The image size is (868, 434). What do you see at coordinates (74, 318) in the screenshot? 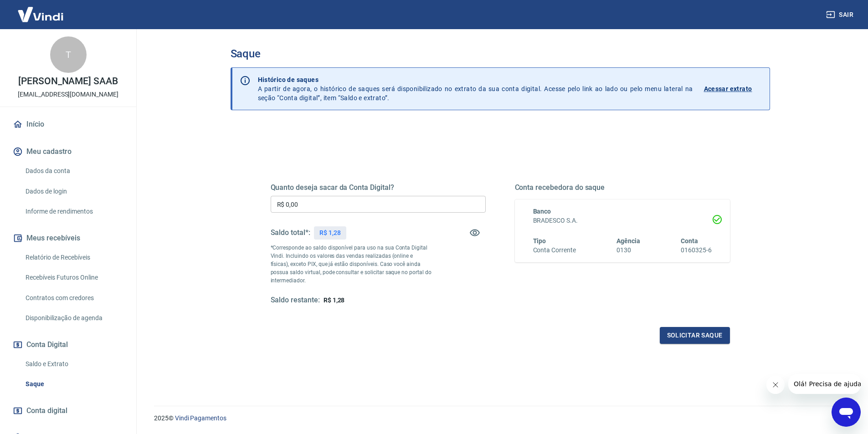
I see `a: Disponibilização de agenda` at bounding box center [74, 318].